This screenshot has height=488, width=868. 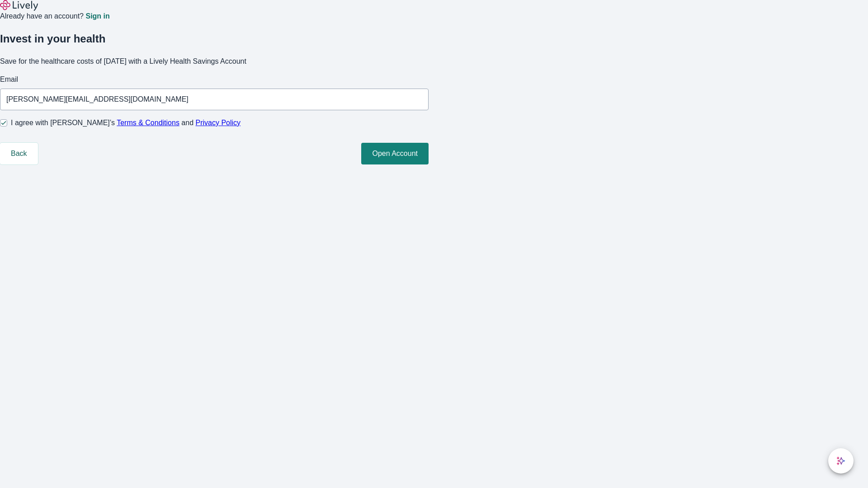 I want to click on a: Privacy Policy, so click(x=219, y=122).